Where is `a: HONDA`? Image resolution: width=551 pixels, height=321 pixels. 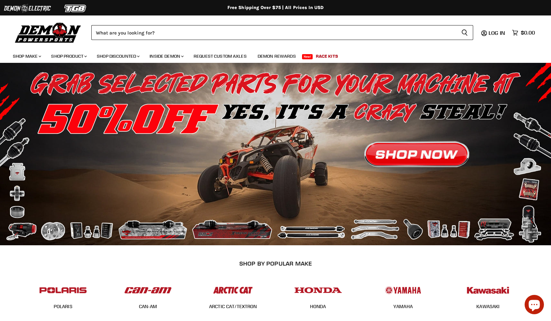 a: HONDA is located at coordinates (318, 306).